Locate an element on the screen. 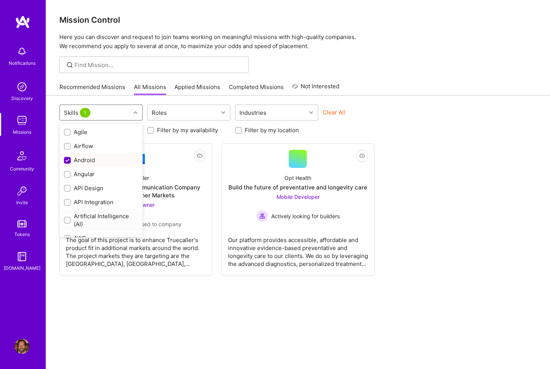  div: Discovery is located at coordinates (22, 98).